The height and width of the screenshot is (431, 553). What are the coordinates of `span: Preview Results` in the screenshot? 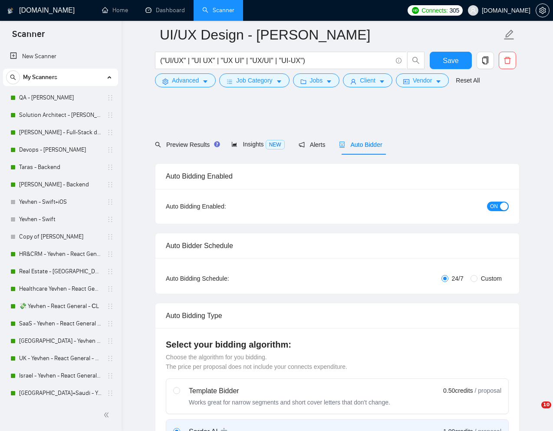 It's located at (186, 145).